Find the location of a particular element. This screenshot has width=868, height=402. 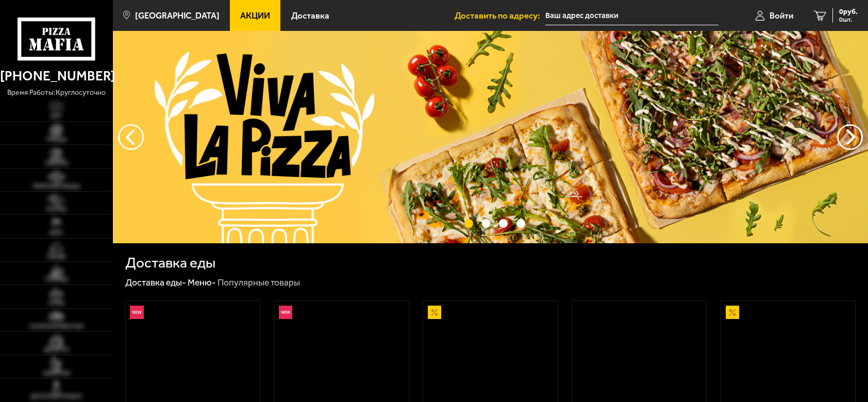

span: 0 руб. is located at coordinates (848, 12).